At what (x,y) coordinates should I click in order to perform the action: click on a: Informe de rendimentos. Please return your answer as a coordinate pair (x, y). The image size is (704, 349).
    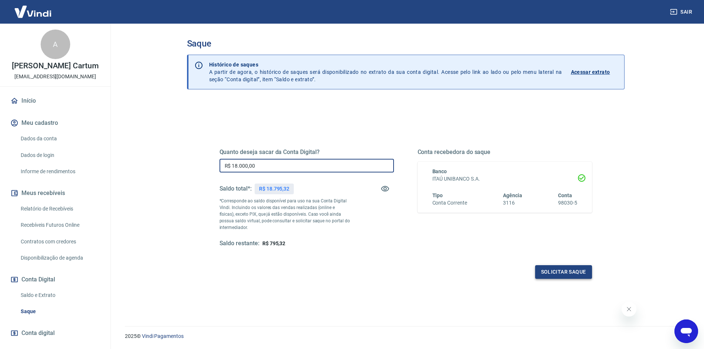
    Looking at the image, I should click on (60, 172).